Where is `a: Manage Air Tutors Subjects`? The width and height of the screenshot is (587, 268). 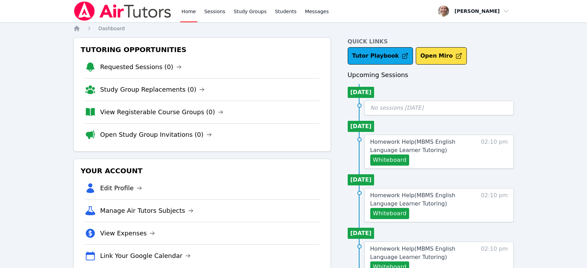 a: Manage Air Tutors Subjects is located at coordinates (147, 211).